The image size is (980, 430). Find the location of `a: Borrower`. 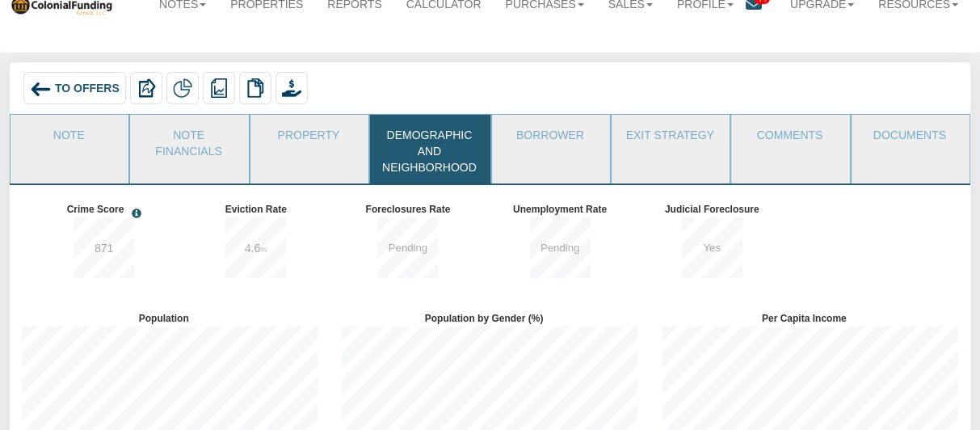

a: Borrower is located at coordinates (550, 135).